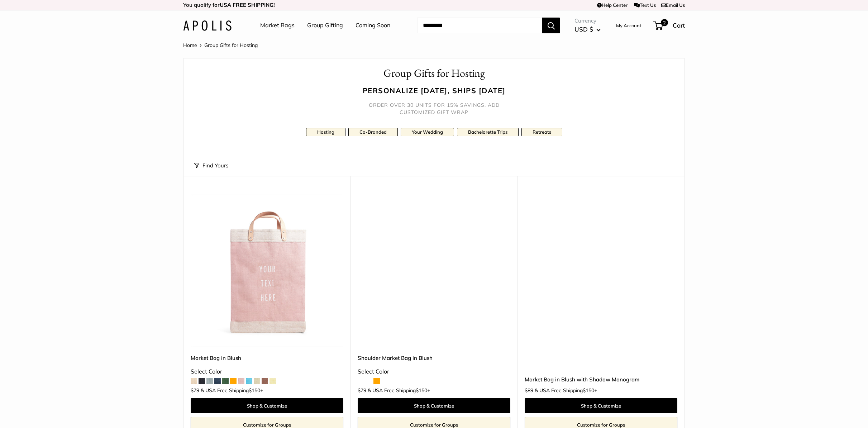  Describe the element at coordinates (542, 132) in the screenshot. I see `a: Retreats` at that location.